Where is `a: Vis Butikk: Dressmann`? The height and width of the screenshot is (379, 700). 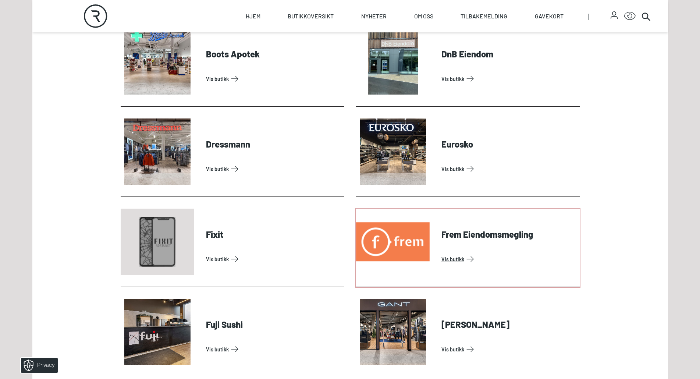 a: Vis Butikk: Dressmann is located at coordinates (273, 169).